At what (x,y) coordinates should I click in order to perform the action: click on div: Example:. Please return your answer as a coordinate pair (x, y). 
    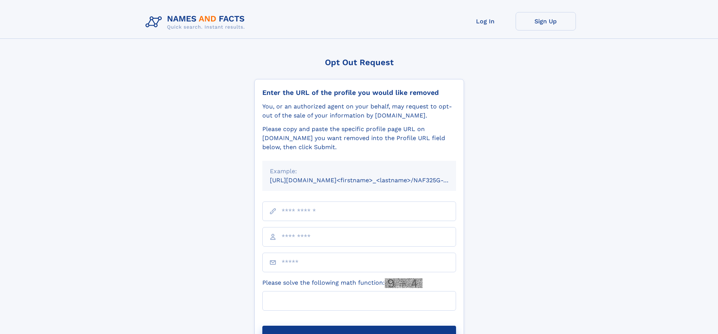
    Looking at the image, I should click on (359, 171).